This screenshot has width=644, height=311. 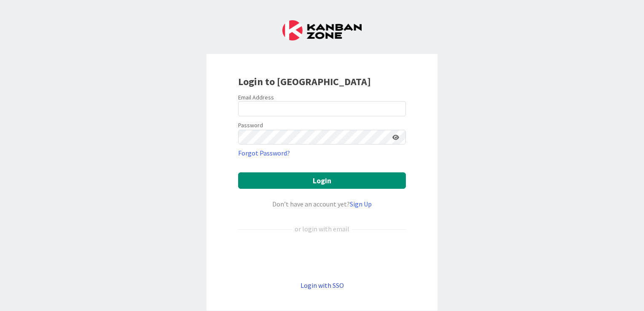 I want to click on a: Login with SSO, so click(x=322, y=285).